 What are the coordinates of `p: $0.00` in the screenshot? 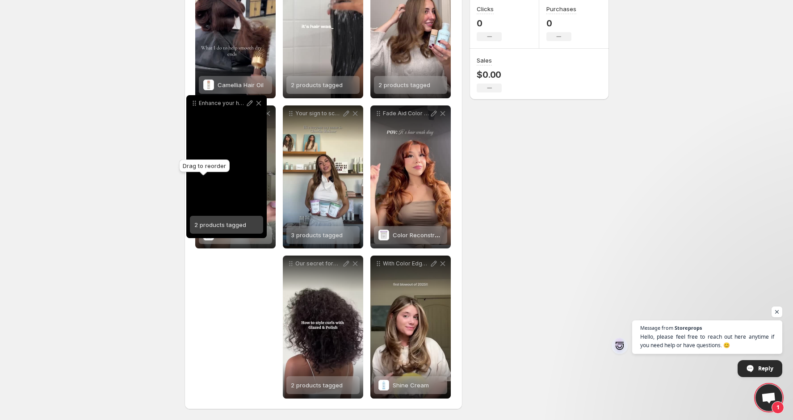 It's located at (489, 75).